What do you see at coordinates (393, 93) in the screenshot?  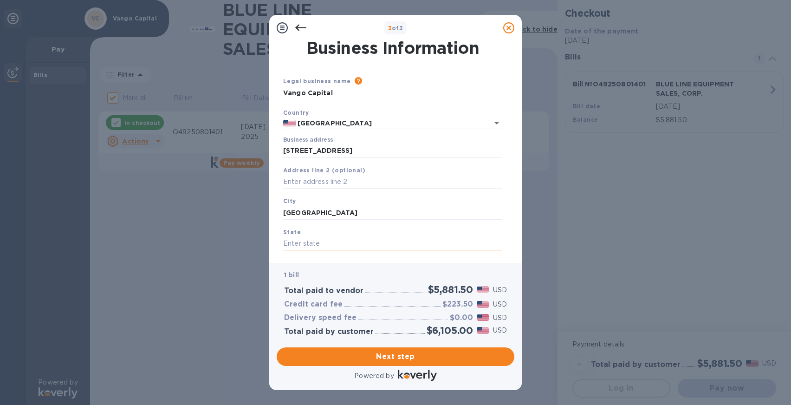 I see `input: Enter legal business name` at bounding box center [393, 93].